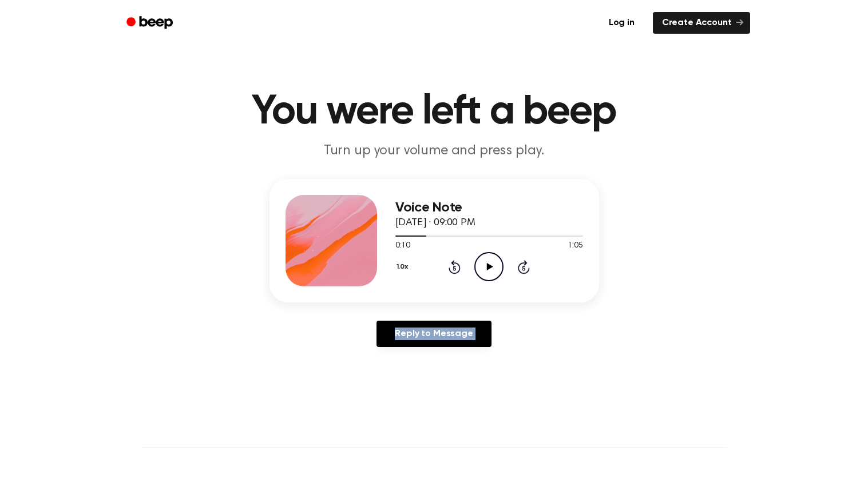 Image resolution: width=868 pixels, height=487 pixels. I want to click on a: Beep, so click(151, 23).